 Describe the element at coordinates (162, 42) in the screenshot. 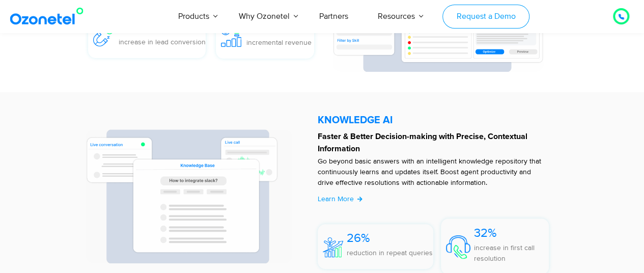

I see `p: increase in lead conversion` at that location.